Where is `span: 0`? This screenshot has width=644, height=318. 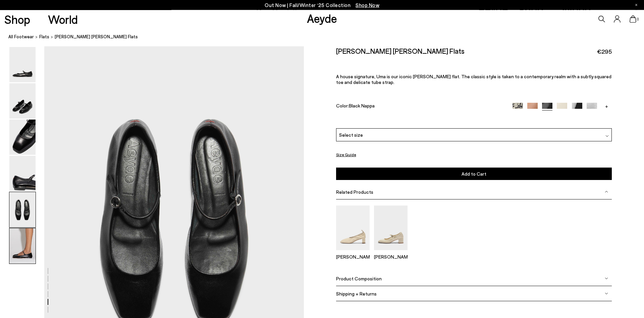 span: 0 is located at coordinates (638, 19).